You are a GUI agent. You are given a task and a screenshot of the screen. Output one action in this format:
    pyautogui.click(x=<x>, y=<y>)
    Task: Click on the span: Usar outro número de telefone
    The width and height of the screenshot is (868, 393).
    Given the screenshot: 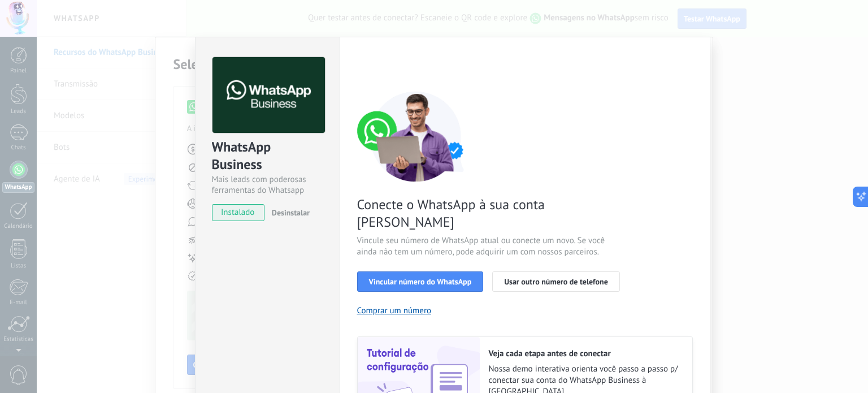 What is the action you would take?
    pyautogui.click(x=556, y=282)
    